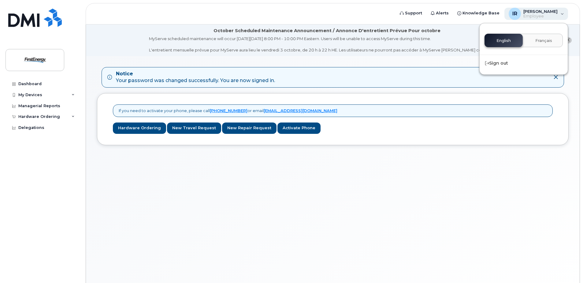  I want to click on strong: Notice, so click(196, 74).